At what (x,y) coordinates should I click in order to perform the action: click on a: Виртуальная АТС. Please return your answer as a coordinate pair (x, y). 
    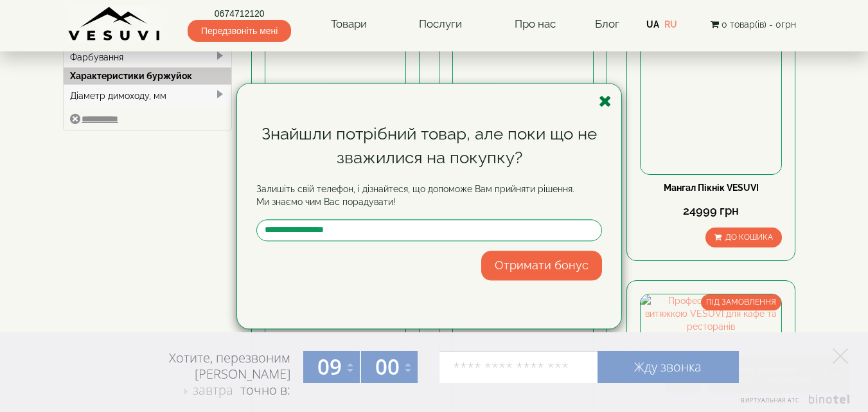
    Looking at the image, I should click on (792, 403).